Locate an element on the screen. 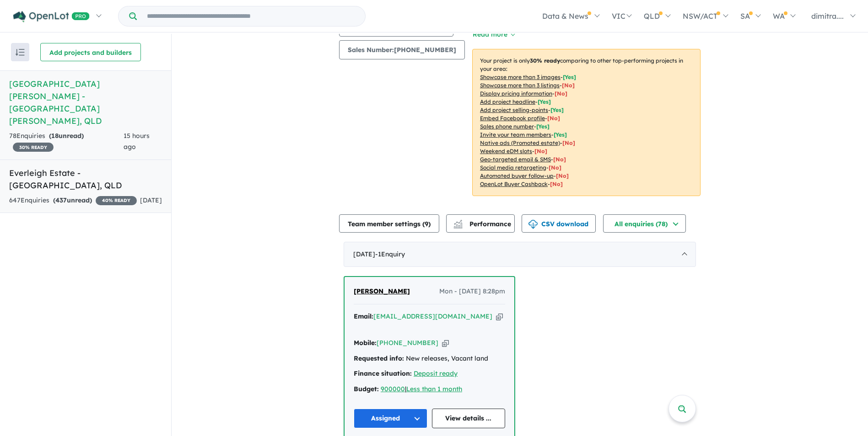  a: 900000 is located at coordinates (392, 389).